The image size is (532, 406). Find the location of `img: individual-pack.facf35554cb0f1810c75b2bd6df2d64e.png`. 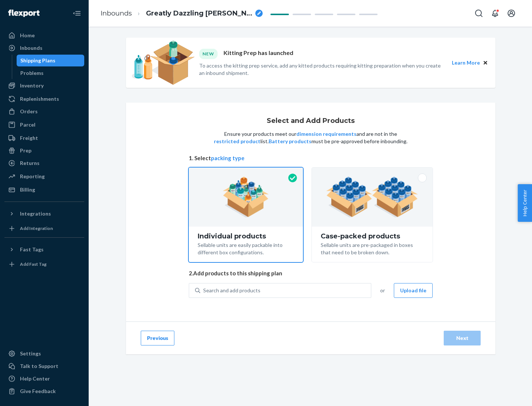

img: individual-pack.facf35554cb0f1810c75b2bd6df2d64e.png is located at coordinates (246, 197).